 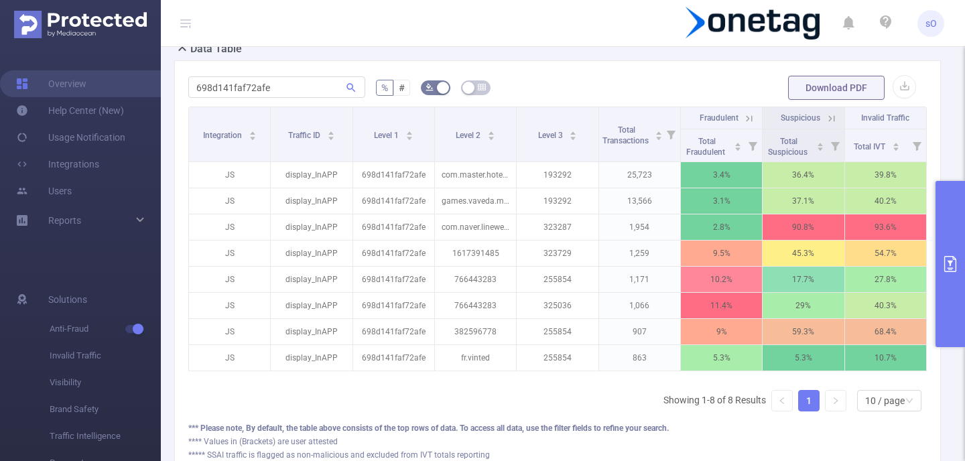 What do you see at coordinates (627, 135) in the screenshot?
I see `span: Total Transactions` at bounding box center [627, 135].